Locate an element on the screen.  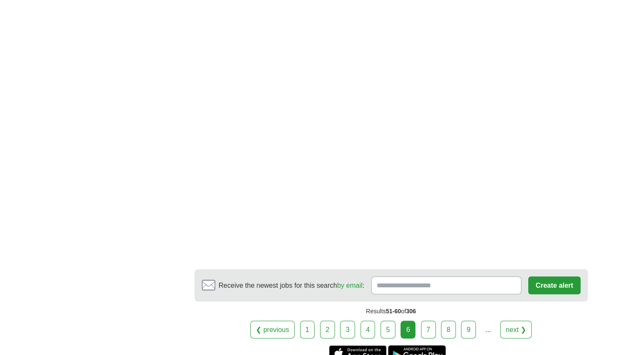
a: 8 is located at coordinates (448, 330).